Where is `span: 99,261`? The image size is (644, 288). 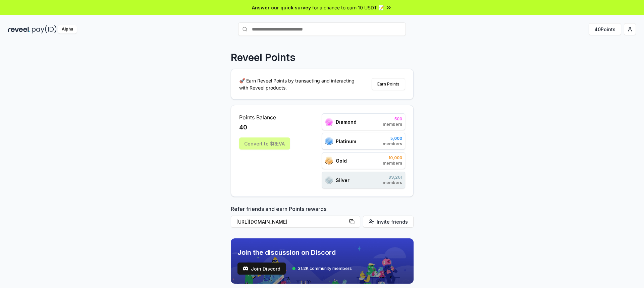
span: 99,261 is located at coordinates (392, 177).